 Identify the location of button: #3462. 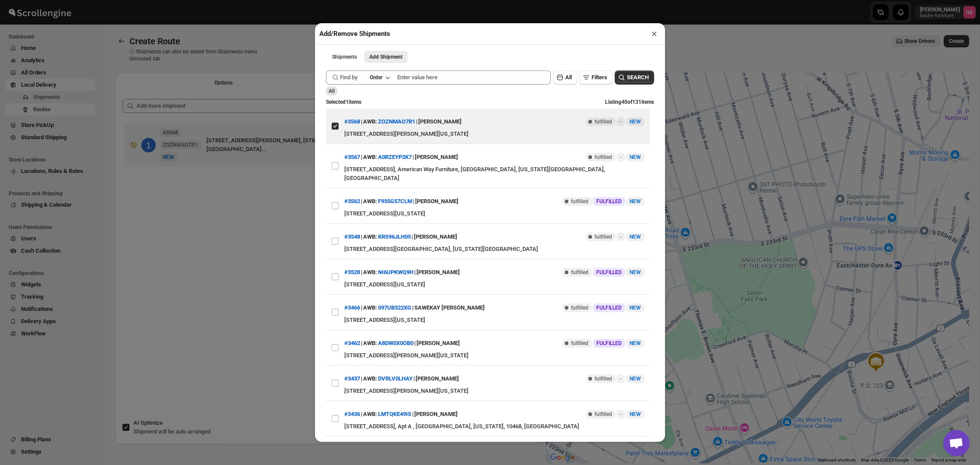
(352, 343).